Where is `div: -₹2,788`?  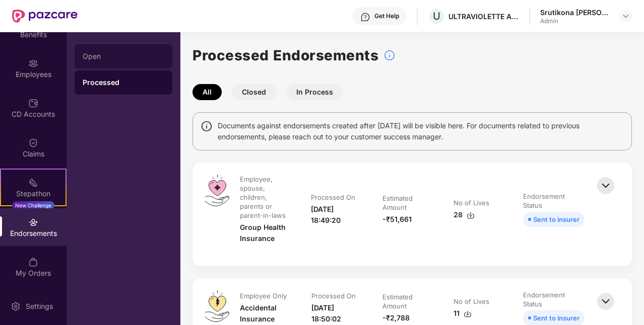 div: -₹2,788 is located at coordinates (396, 318).